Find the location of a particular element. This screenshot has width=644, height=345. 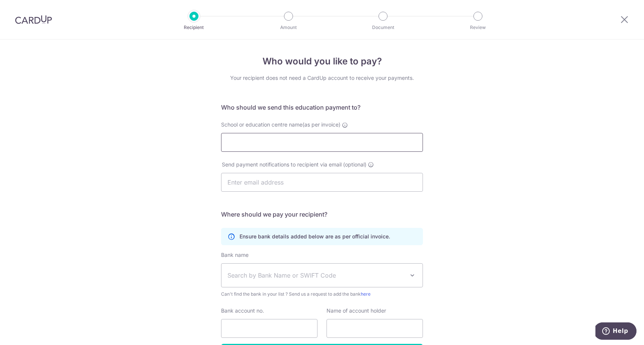

div: Your recipient does not need a CardUp account to receive your payments. is located at coordinates (322, 78).